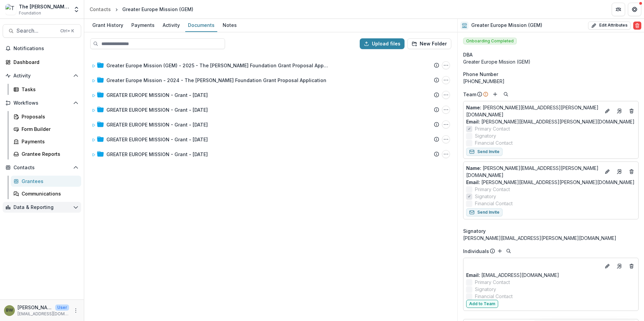  I want to click on div: Form Builder, so click(48, 129).